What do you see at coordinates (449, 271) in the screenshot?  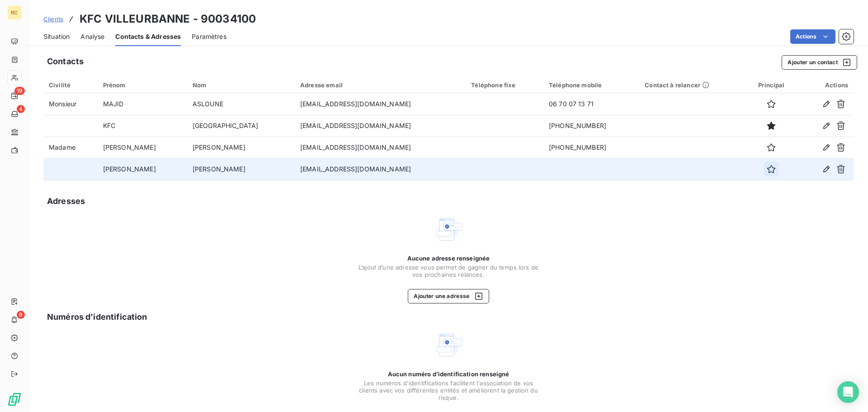 I see `span: L’ajout d’une adresse vous permet de gagner du temps lors de vos prochaines relances.` at bounding box center [449, 271].